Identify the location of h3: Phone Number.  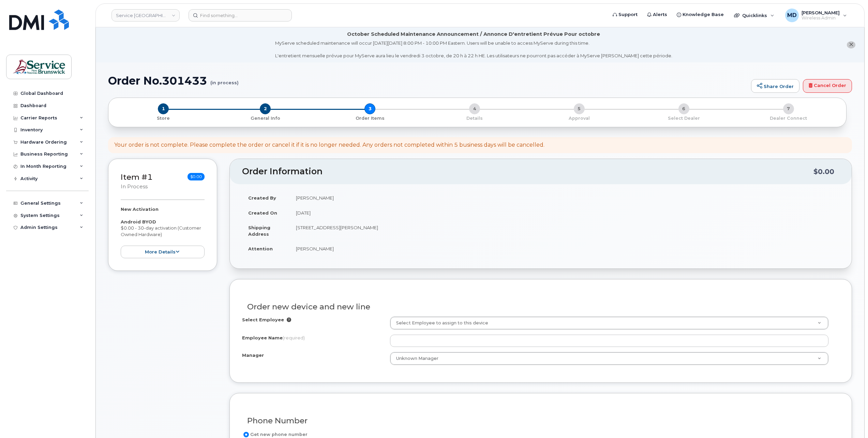
(541, 421).